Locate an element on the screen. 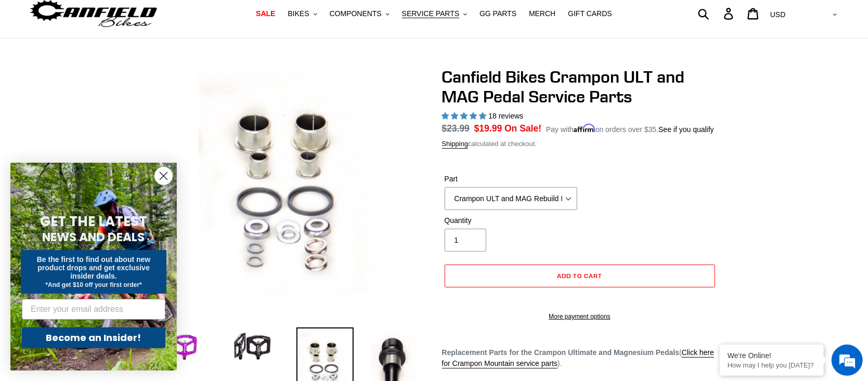 The image size is (868, 381). span: *And get $10 off your first order* is located at coordinates (93, 285).